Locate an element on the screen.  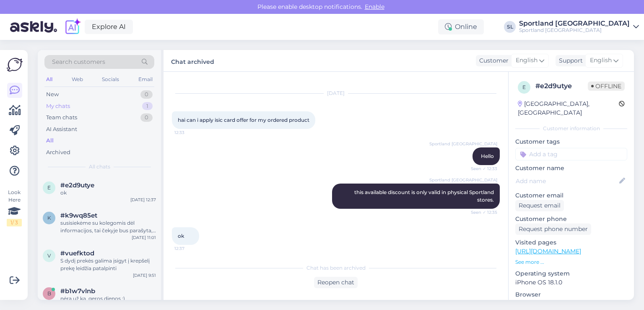
span: b is located at coordinates (49, 293).